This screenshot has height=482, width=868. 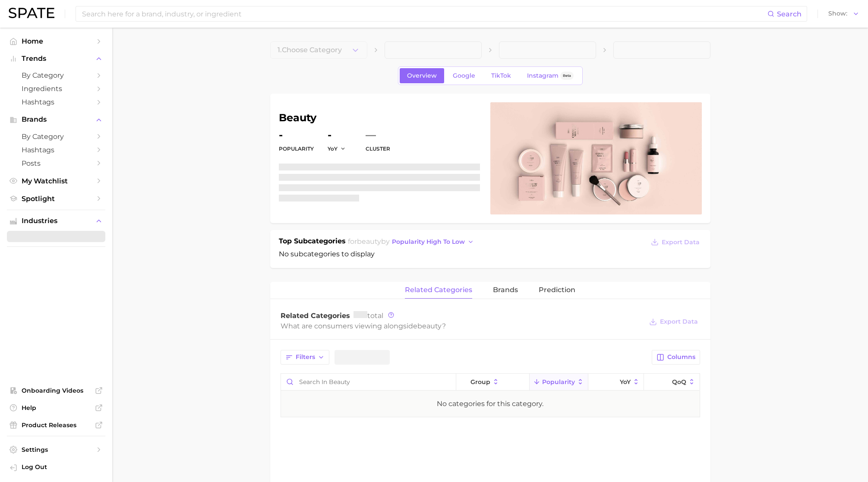 What do you see at coordinates (56, 408) in the screenshot?
I see `a: Help` at bounding box center [56, 408].